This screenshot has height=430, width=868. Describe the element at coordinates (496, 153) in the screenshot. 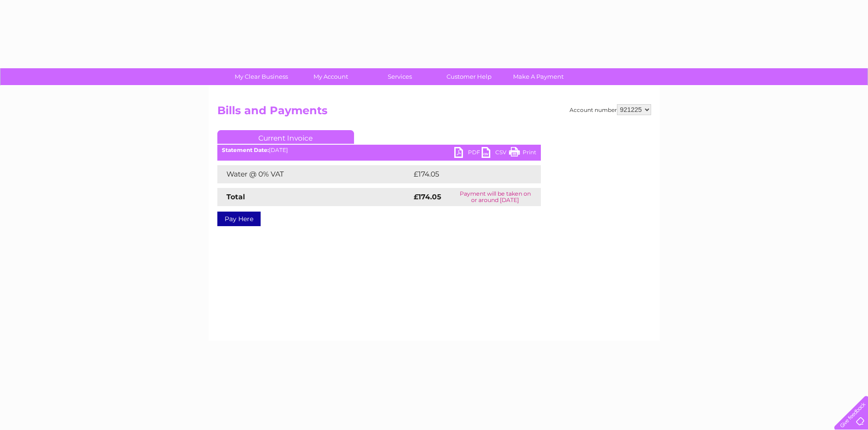

I see `a: CSV` at that location.